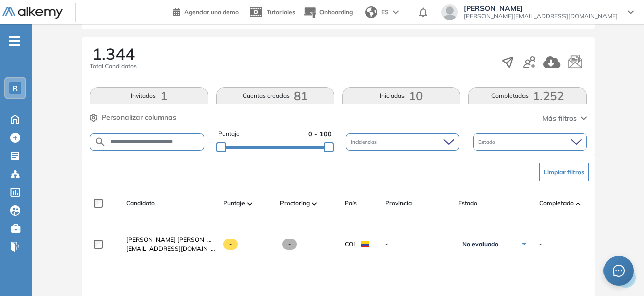 This screenshot has height=296, width=644. Describe the element at coordinates (351, 203) in the screenshot. I see `span: País` at that location.